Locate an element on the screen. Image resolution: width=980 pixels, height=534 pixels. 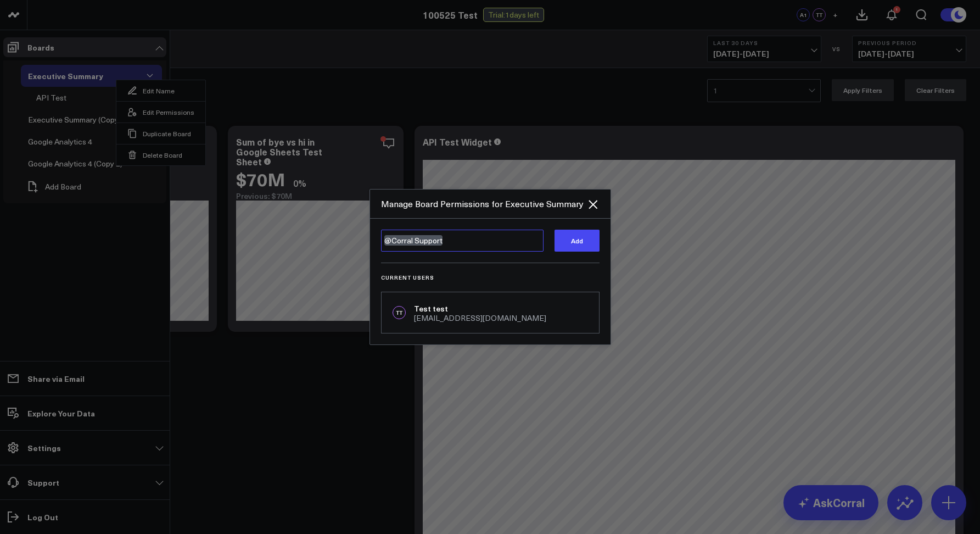
div: TT is located at coordinates (399, 312).